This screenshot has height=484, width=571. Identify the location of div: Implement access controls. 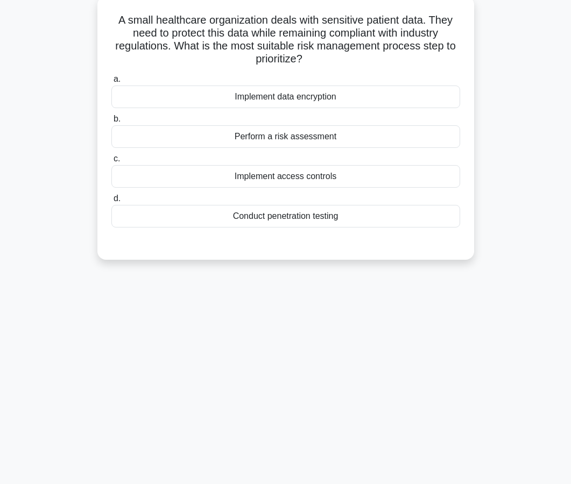
(286, 177).